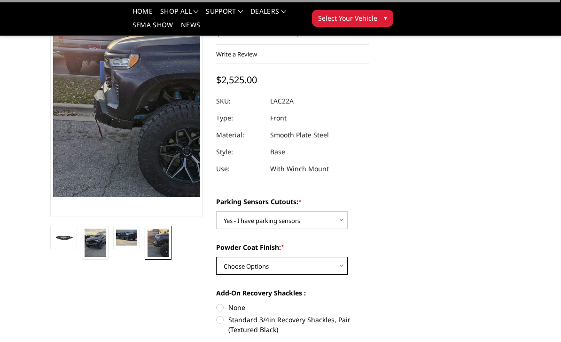  Describe the element at coordinates (282, 101) in the screenshot. I see `dd: LAC22A` at that location.